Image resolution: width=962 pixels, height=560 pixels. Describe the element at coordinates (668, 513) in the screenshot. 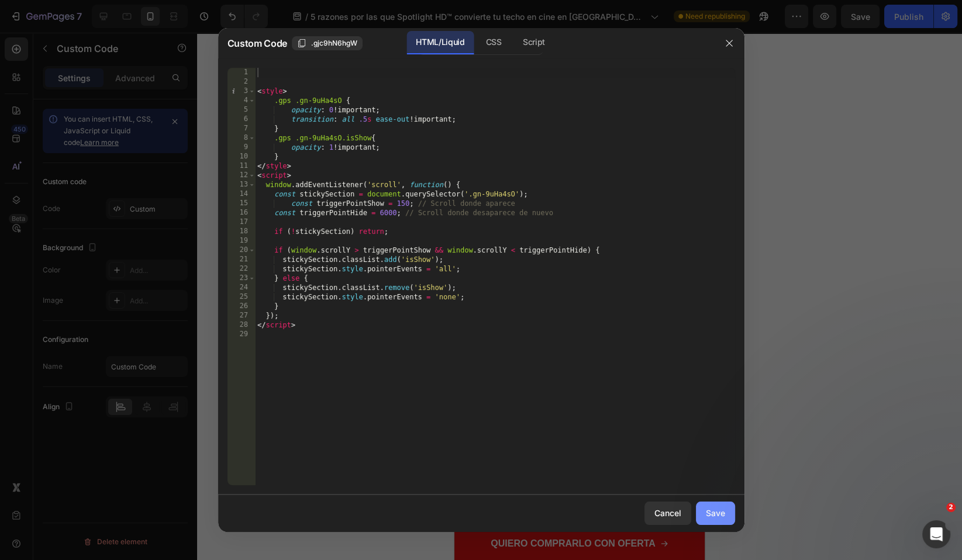

I see `div: Cancel` at that location.